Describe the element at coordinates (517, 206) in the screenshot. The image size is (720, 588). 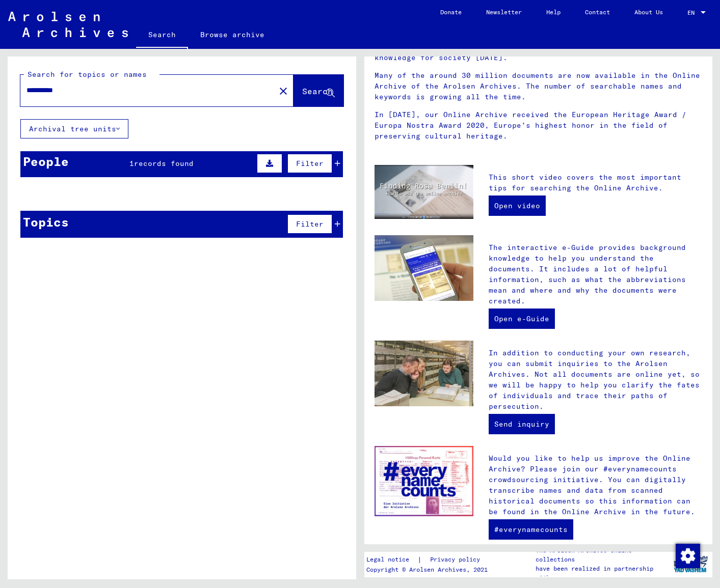
I see `a: Open video` at that location.